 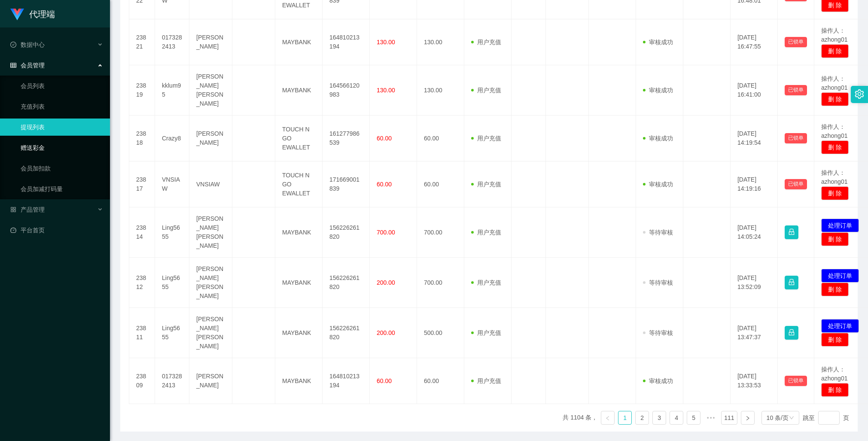 I want to click on a: 3, so click(x=659, y=417).